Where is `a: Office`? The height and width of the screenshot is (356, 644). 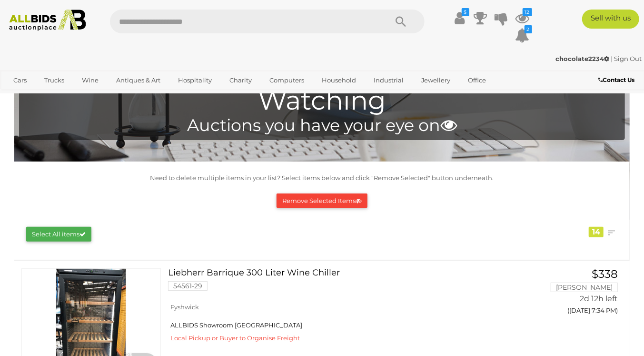 a: Office is located at coordinates (478, 80).